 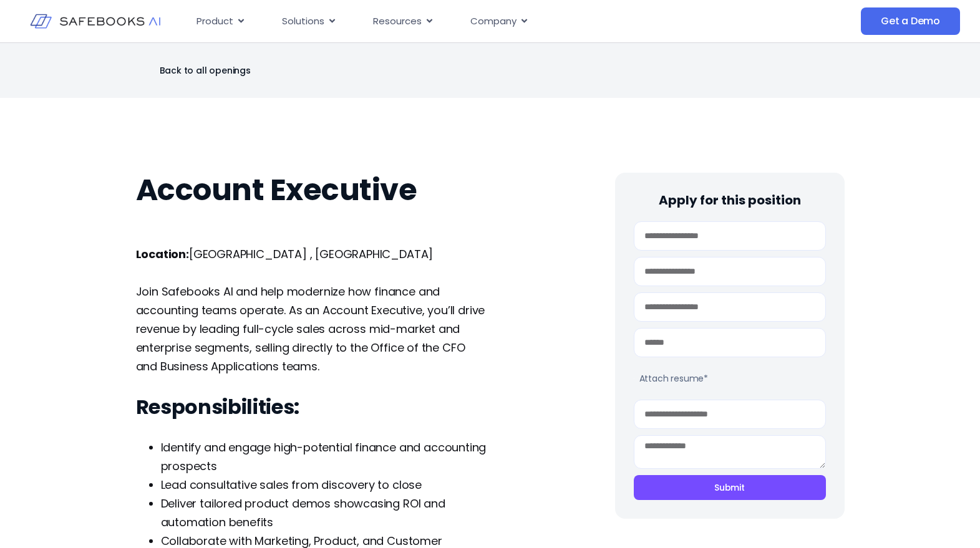 What do you see at coordinates (730, 200) in the screenshot?
I see `h4: Apply for this position` at bounding box center [730, 200].